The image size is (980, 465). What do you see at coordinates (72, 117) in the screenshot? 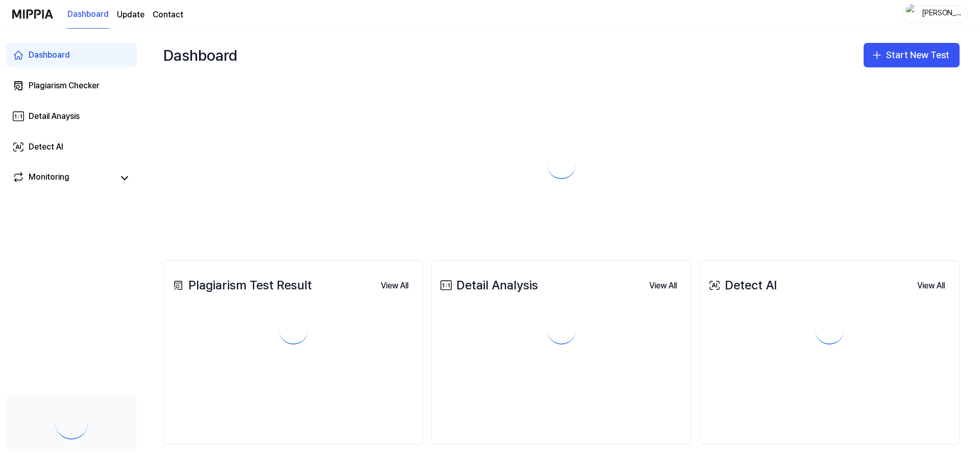
I see `a: Detail Anaysis` at bounding box center [72, 117].